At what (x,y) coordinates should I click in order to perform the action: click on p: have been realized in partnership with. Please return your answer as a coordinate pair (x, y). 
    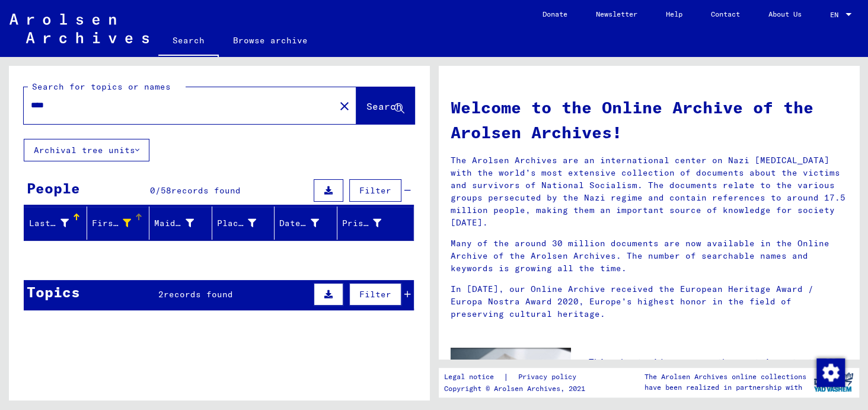
    Looking at the image, I should click on (726, 387).